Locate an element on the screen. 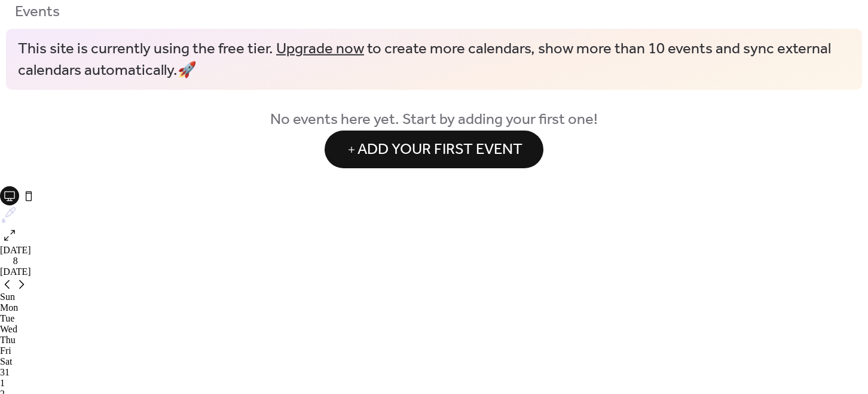  button: Add Your First Event is located at coordinates (434, 149).